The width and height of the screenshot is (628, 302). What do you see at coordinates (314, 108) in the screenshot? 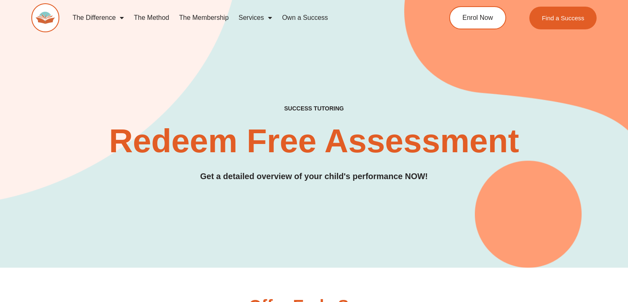
I see `h4: SUCCESS TUTORING​` at bounding box center [314, 108].